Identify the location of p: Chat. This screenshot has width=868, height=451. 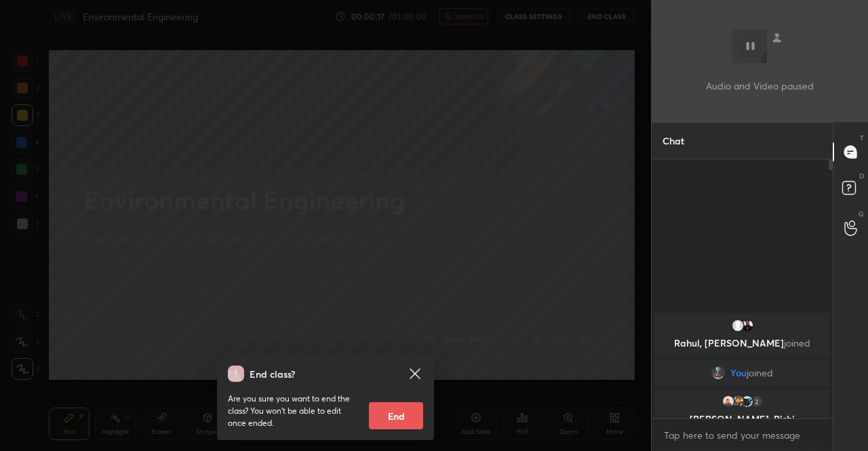
(673, 141).